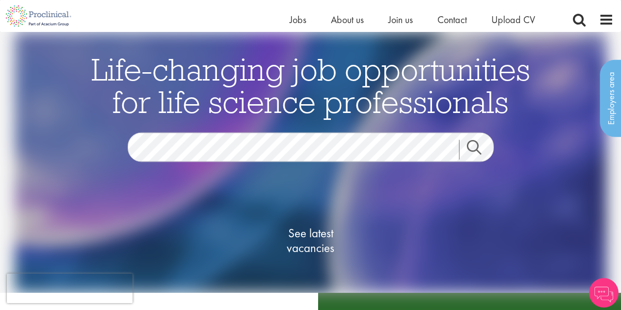  I want to click on span: About us, so click(347, 20).